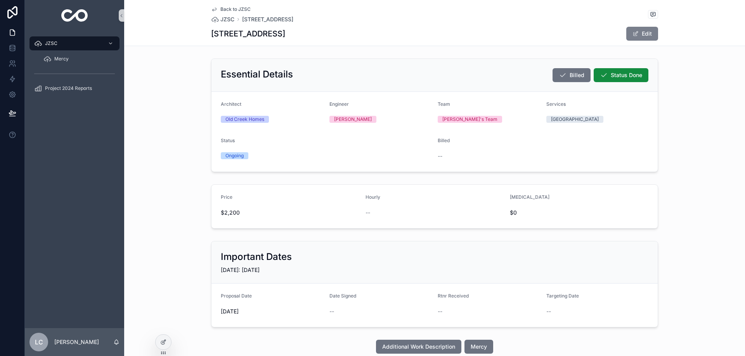 This screenshot has height=356, width=745. What do you see at coordinates (571, 75) in the screenshot?
I see `button: Billed` at bounding box center [571, 75].